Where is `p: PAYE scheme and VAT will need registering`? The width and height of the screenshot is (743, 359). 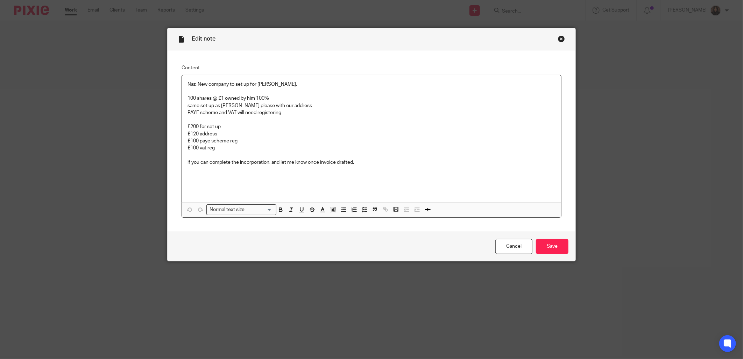
p: PAYE scheme and VAT will need registering is located at coordinates (371, 113).